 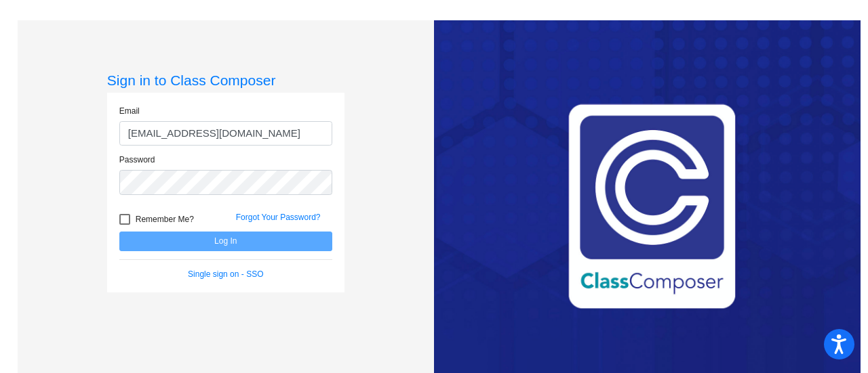 I want to click on span: Remember Me?, so click(x=164, y=219).